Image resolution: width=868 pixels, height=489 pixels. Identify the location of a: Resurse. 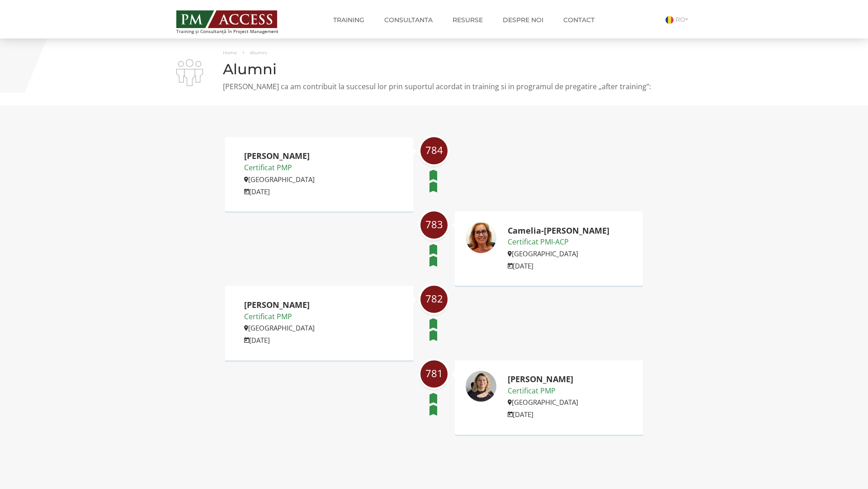
(467, 20).